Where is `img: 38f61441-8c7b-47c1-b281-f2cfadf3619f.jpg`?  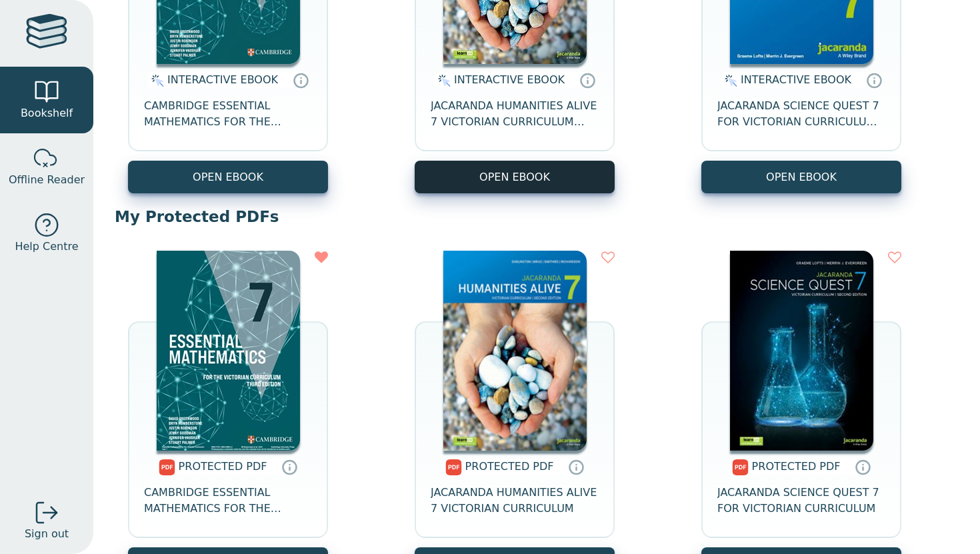 img: 38f61441-8c7b-47c1-b281-f2cfadf3619f.jpg is located at coordinates (228, 350).